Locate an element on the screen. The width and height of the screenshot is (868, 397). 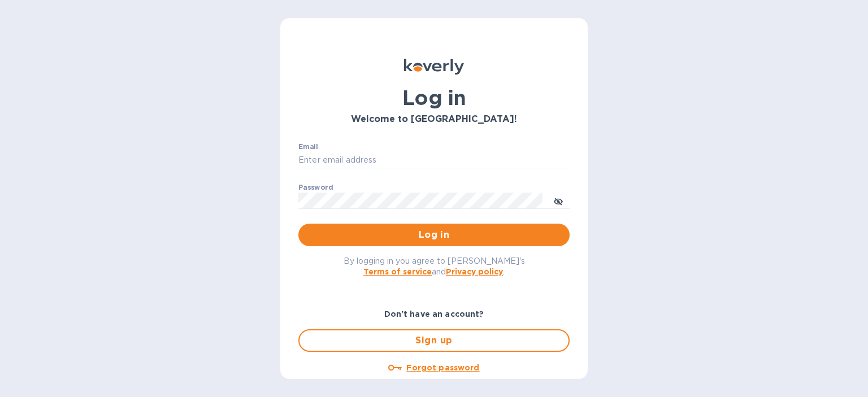
button: toggle password visibility is located at coordinates (558, 200).